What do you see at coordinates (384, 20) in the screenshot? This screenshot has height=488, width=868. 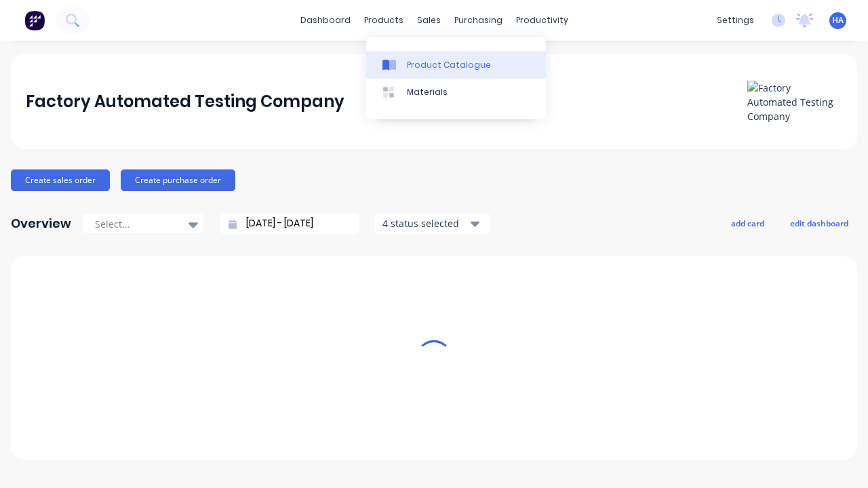 I see `div: products` at bounding box center [384, 20].